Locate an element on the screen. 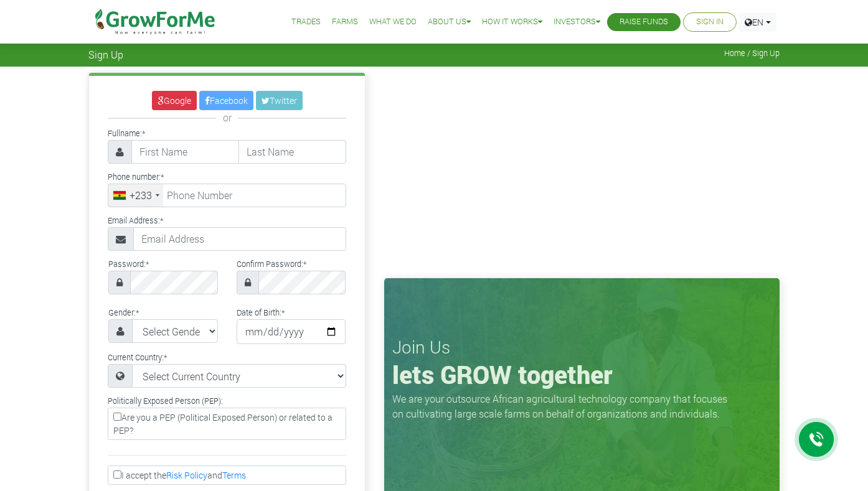  label: Current Country: is located at coordinates (137, 357).